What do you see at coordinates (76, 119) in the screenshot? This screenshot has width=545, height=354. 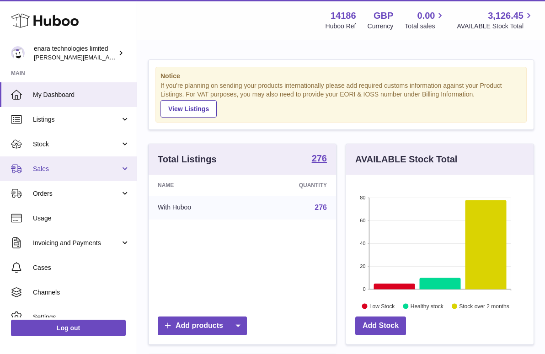 I see `span: Listings` at bounding box center [76, 119].